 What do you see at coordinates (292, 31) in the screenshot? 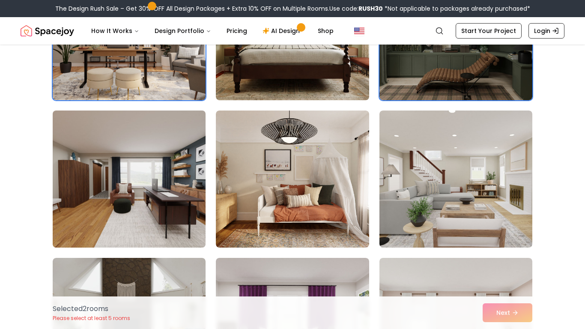
I see `nav: Global` at bounding box center [292, 31].